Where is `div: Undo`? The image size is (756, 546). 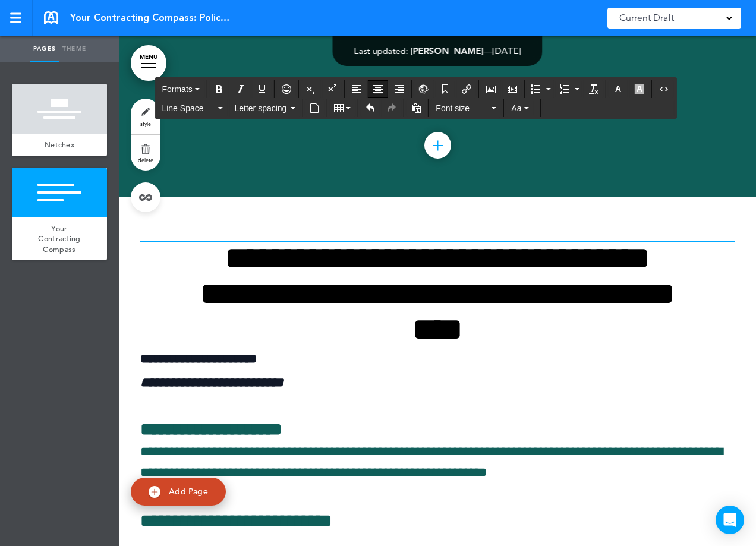 div: Undo is located at coordinates (370, 108).